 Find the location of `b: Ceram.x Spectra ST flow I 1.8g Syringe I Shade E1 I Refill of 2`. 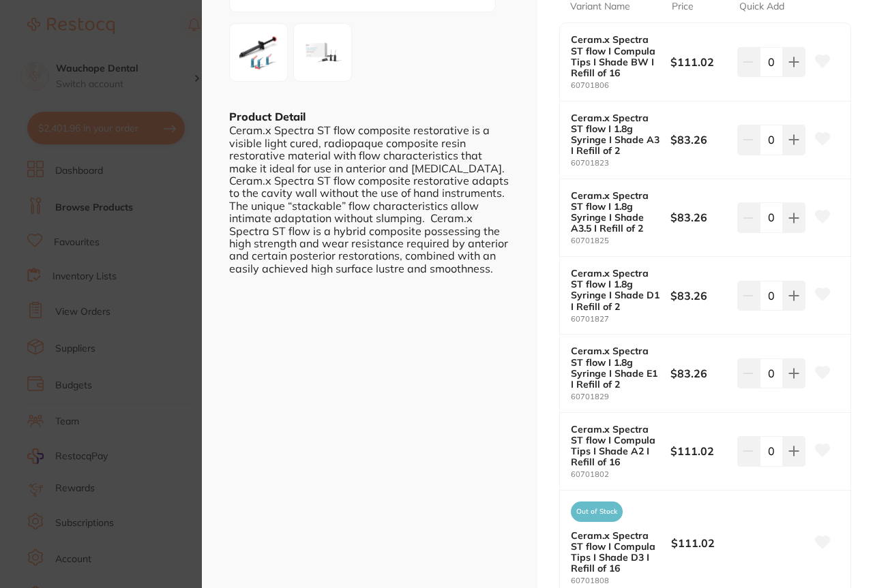

b: Ceram.x Spectra ST flow I 1.8g Syringe I Shade E1 I Refill of 2 is located at coordinates (616, 368).